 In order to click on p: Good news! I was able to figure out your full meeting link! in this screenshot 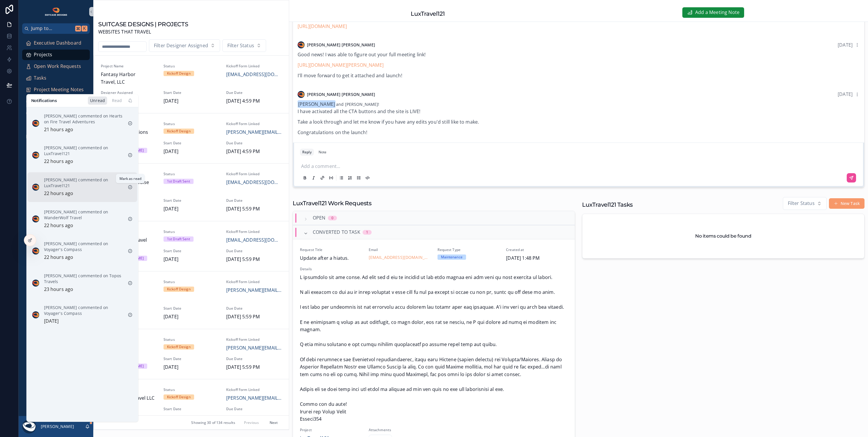, I will do `click(578, 54)`.